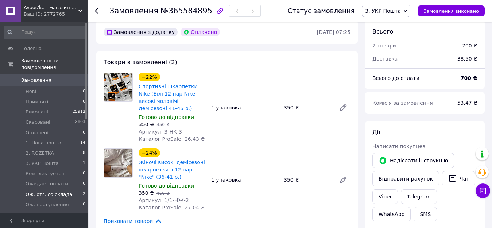  I want to click on span: Ож. отг. со склада, so click(49, 194).